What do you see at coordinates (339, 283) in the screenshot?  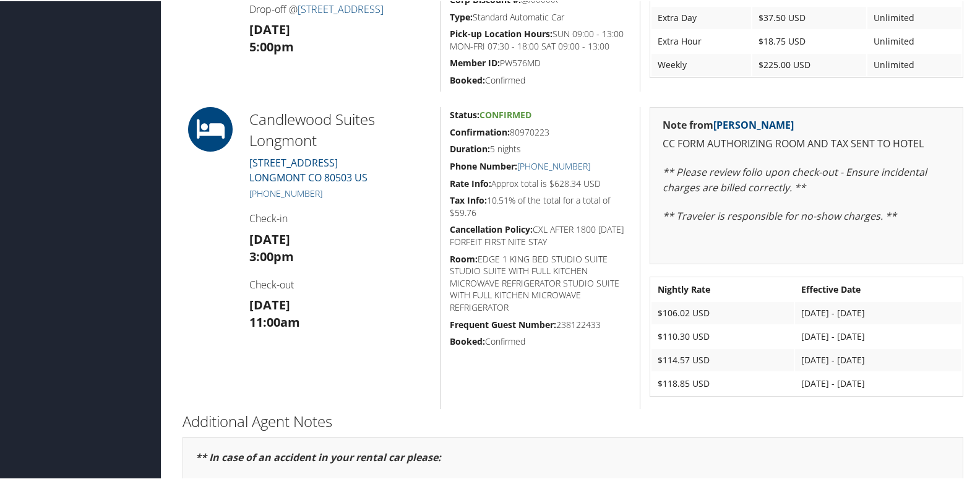 I see `h4: Check-out` at bounding box center [339, 283].